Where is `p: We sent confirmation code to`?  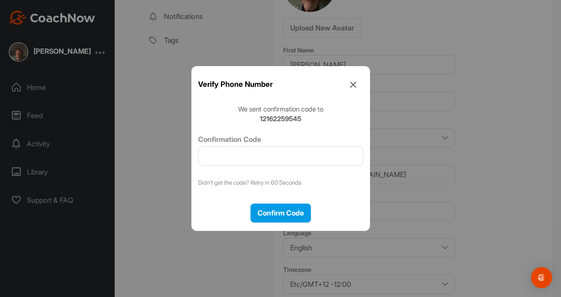 p: We sent confirmation code to is located at coordinates (281, 109).